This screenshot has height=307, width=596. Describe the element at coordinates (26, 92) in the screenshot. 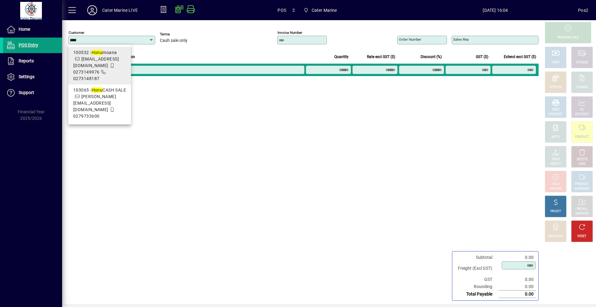

I see `span: Support` at that location.